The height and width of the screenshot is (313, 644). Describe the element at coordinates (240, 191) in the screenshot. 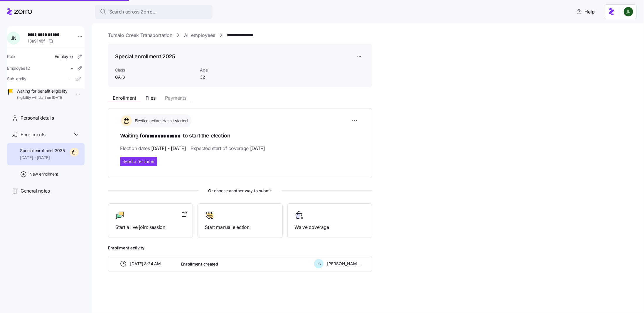

I see `span: Or choose another way to submit` at that location.